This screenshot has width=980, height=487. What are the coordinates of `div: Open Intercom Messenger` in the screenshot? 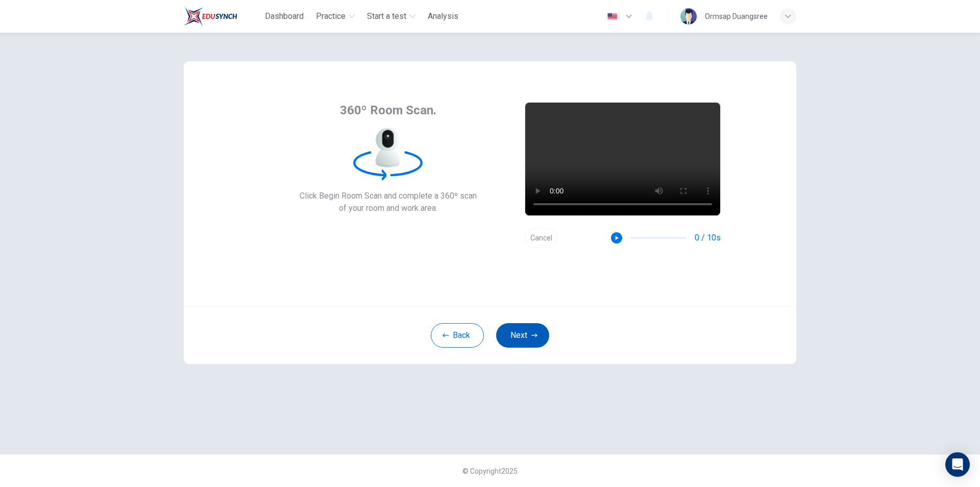 It's located at (958, 465).